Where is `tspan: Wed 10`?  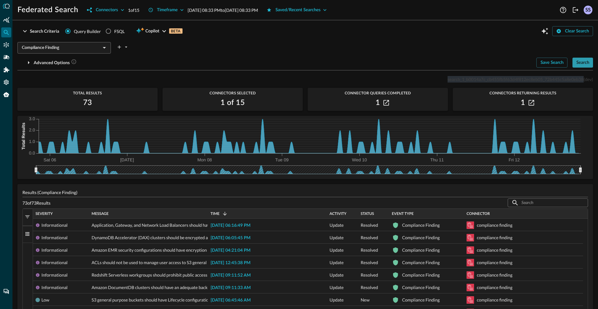 tspan: Wed 10 is located at coordinates (359, 160).